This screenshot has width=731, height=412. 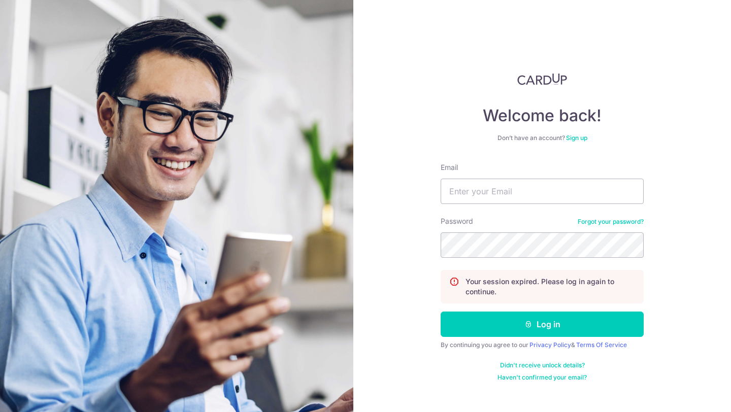 I want to click on button: Log in, so click(x=542, y=324).